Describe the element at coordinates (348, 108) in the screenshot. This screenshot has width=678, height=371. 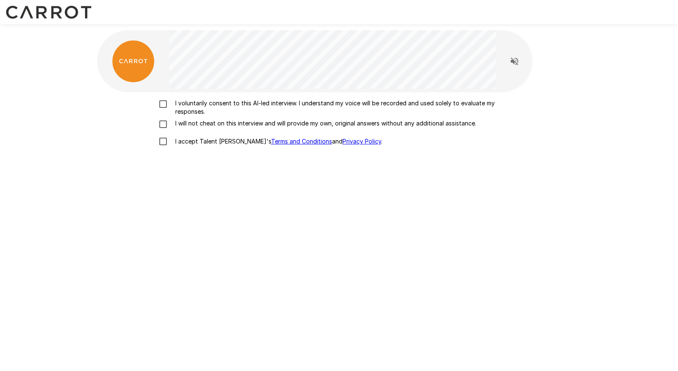
I see `p: I voluntarily consent to this AI-led interview. I understand my voice will be recorded and used s...` at that location.